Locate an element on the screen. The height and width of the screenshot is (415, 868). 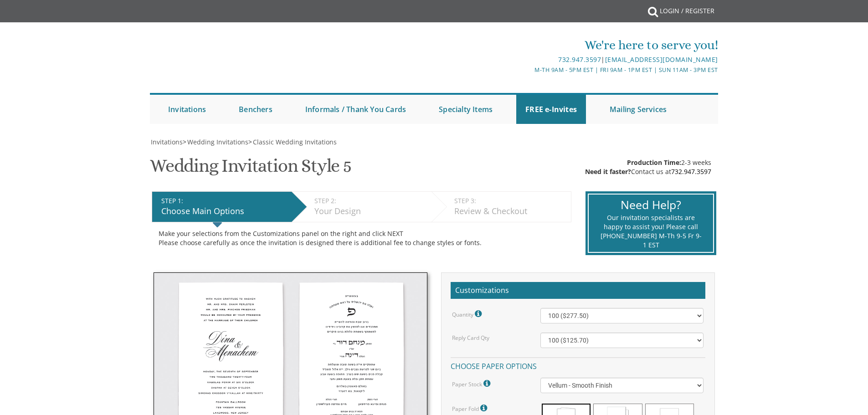
span: Need it faster? is located at coordinates (608, 171).